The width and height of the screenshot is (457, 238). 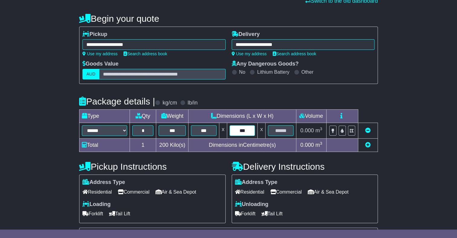 I want to click on label: kg/cm, so click(x=170, y=103).